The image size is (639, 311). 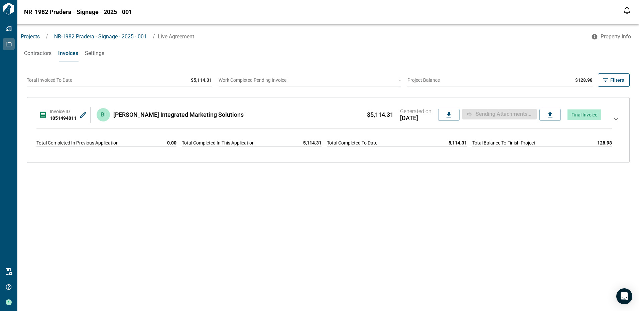 I want to click on a: Projects, so click(x=30, y=36).